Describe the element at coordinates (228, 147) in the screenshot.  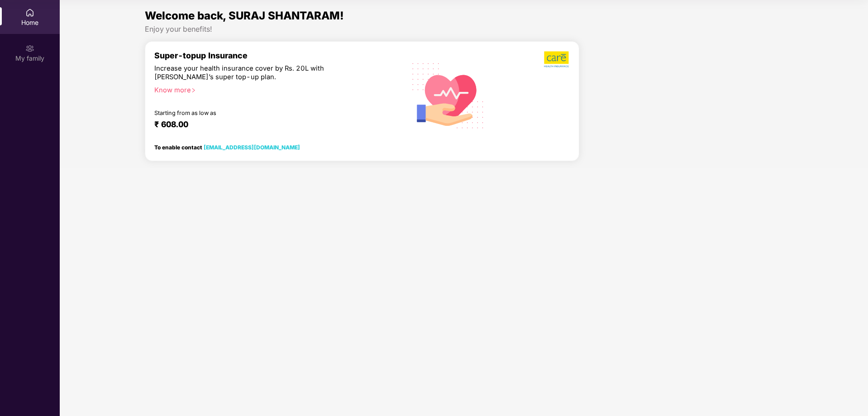
I see `div: To enable contact` at that location.